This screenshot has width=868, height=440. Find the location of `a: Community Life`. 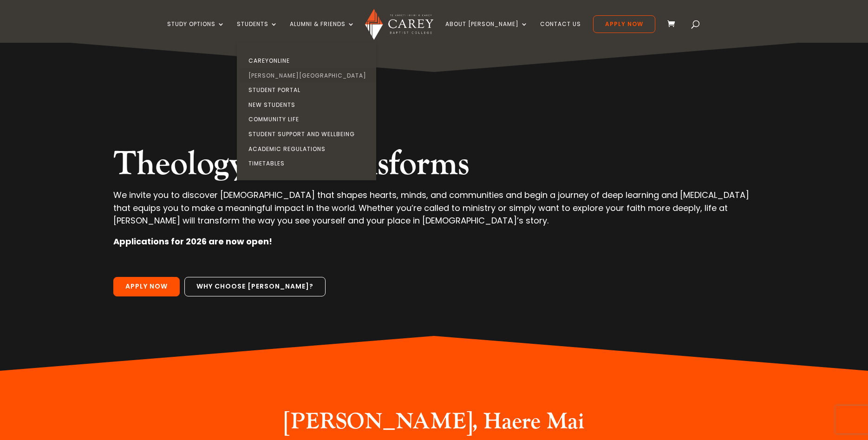

a: Community Life is located at coordinates (309, 119).